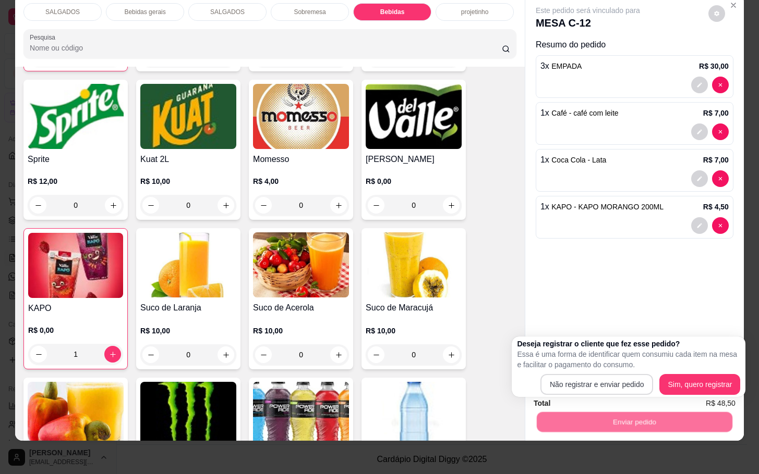 The height and width of the screenshot is (474, 759). Describe the element at coordinates (588, 23) in the screenshot. I see `p: MESA C-12` at that location.